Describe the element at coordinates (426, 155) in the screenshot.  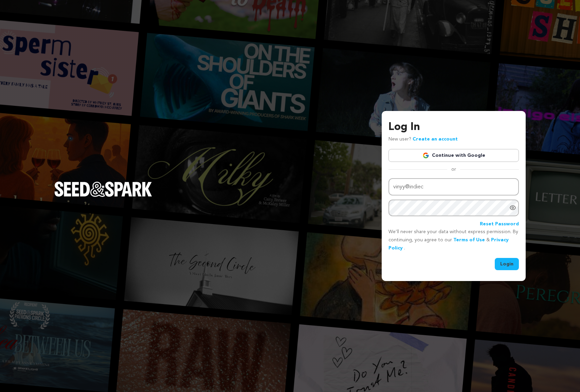
I see `img: Google logo` at that location.